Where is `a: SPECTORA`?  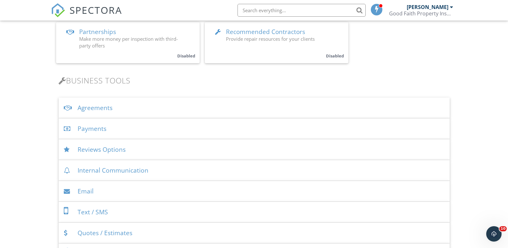 a: SPECTORA is located at coordinates (87, 15).